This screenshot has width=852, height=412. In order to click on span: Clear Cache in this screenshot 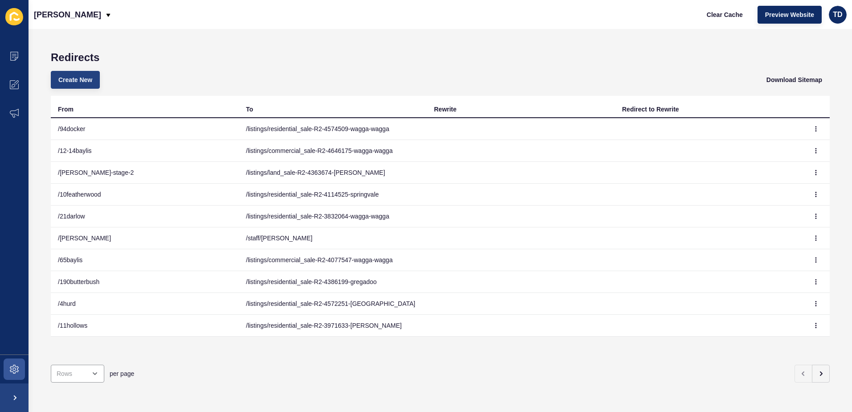, I will do `click(725, 15)`.